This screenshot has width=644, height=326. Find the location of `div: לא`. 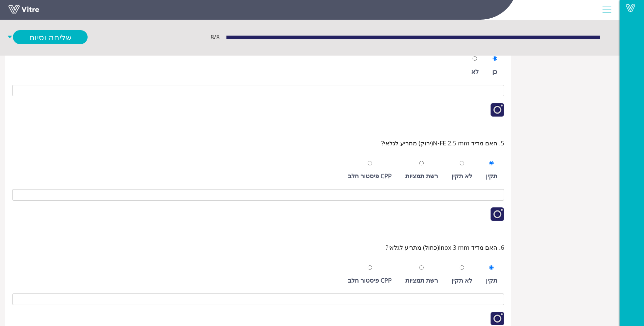

div: לא is located at coordinates (475, 72).